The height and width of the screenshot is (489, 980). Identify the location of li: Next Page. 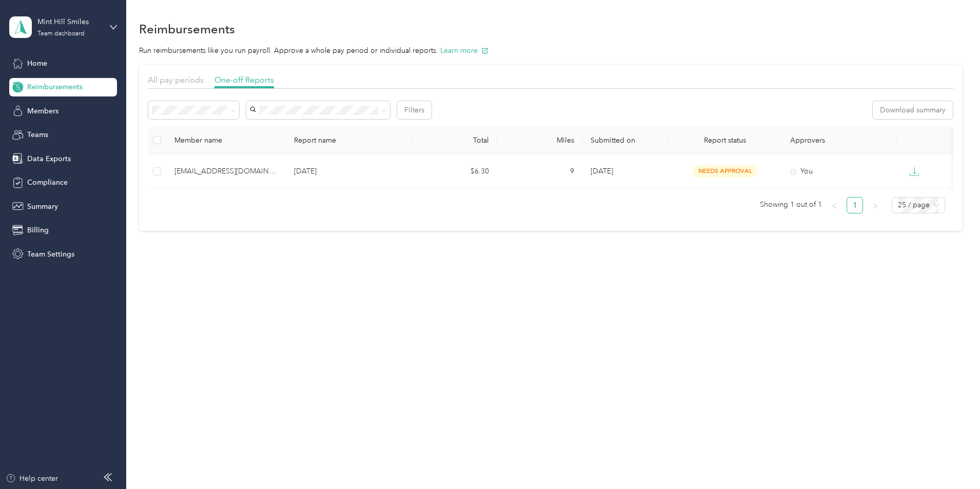
(875, 205).